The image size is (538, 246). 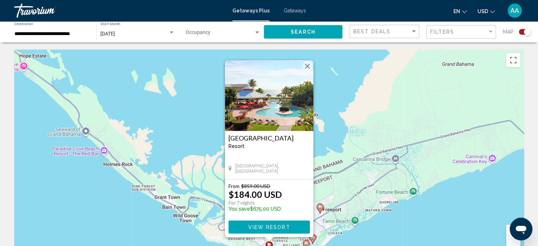 I want to click on span: Filters, so click(x=442, y=32).